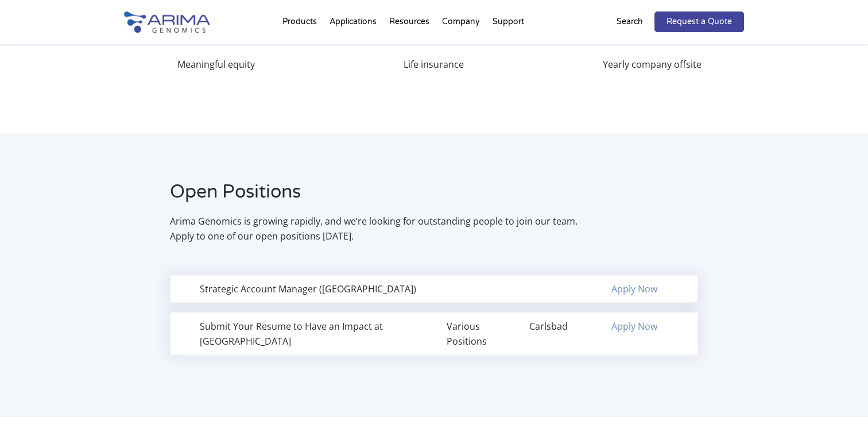  Describe the element at coordinates (216, 64) in the screenshot. I see `p: Meaningful equity` at that location.